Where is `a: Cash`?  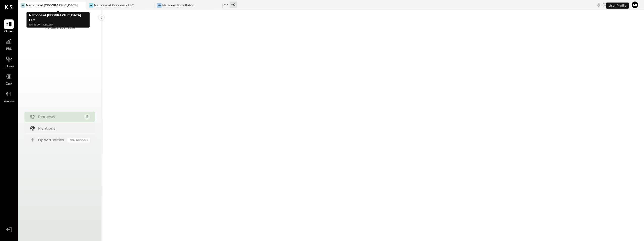
a: Cash is located at coordinates (9, 79).